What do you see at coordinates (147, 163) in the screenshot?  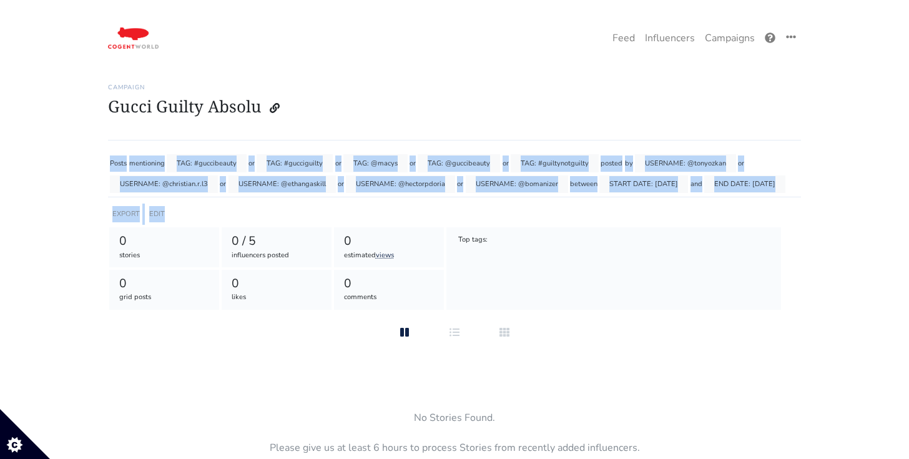 I see `div: mentioning` at bounding box center [147, 163].